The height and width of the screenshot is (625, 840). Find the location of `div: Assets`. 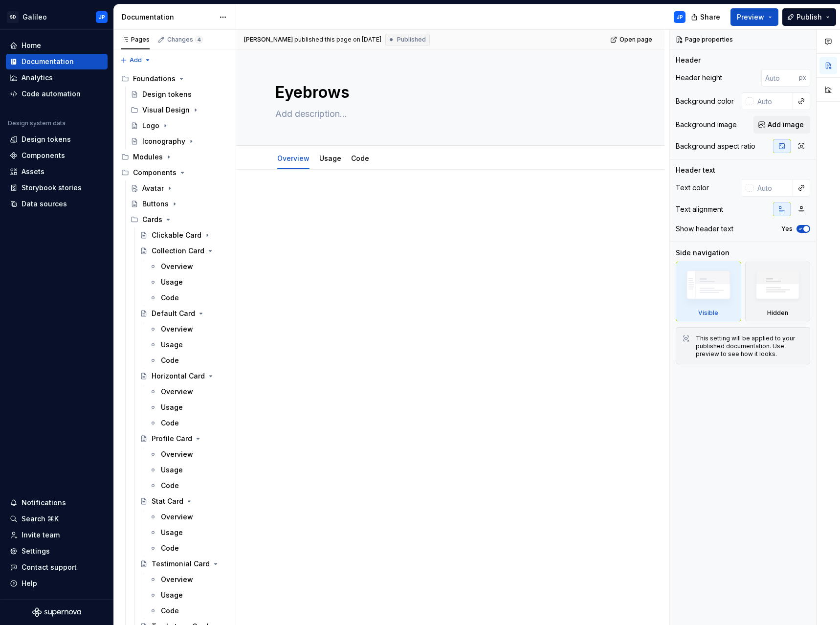

div: Assets is located at coordinates (33, 172).